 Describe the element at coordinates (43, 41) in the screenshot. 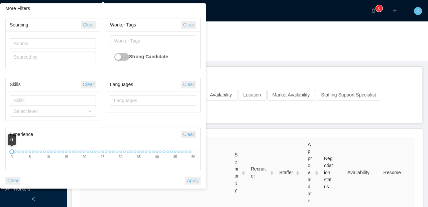

I see `div: Dominio` at that location.